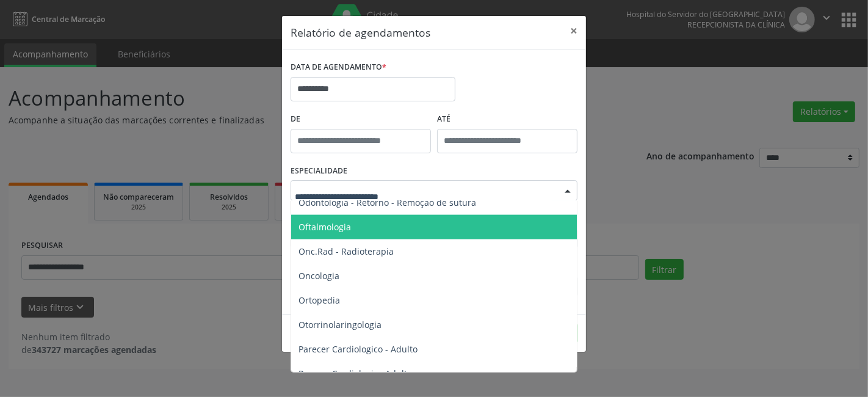 The image size is (868, 397). What do you see at coordinates (387, 202) in the screenshot?
I see `span: Odontologia - Retorno - Remoção de sutura` at bounding box center [387, 202].